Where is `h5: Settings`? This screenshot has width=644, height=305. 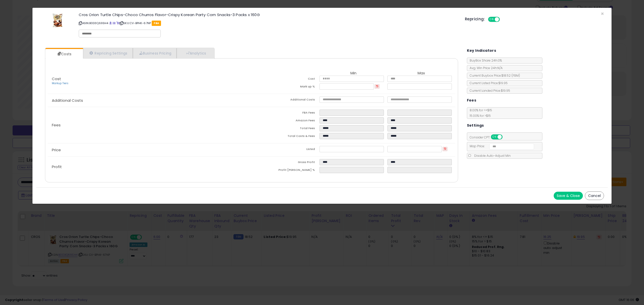
h5: Settings is located at coordinates (476, 125).